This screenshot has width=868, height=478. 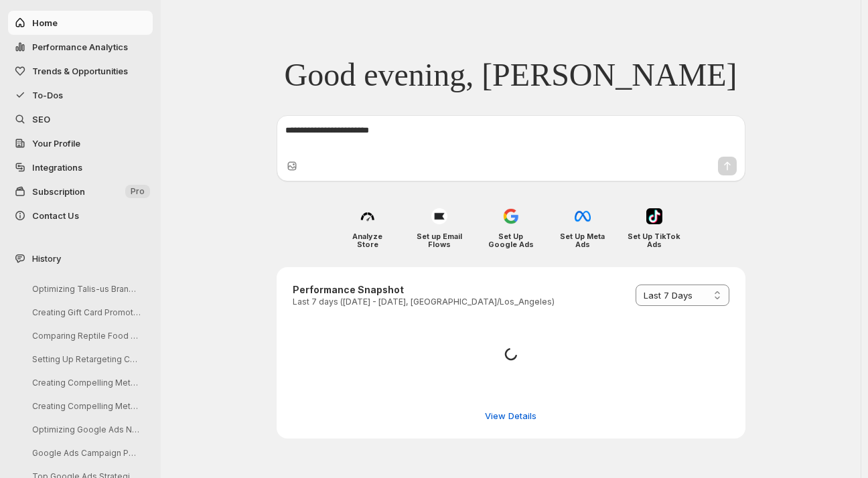 What do you see at coordinates (80, 216) in the screenshot?
I see `button: Contact Us` at bounding box center [80, 216].